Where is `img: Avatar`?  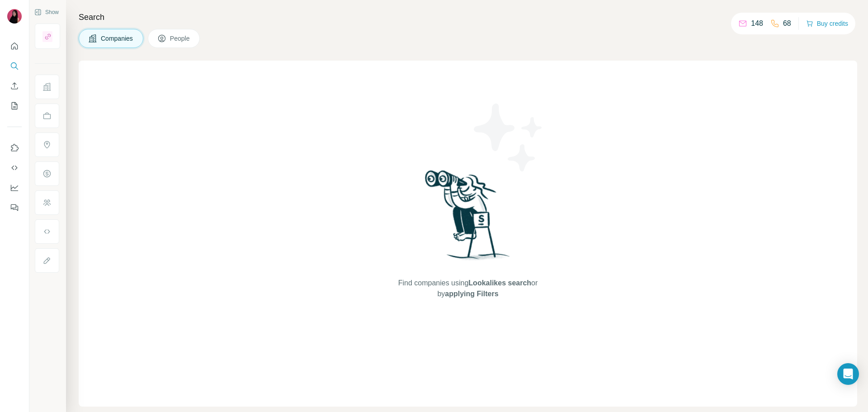
img: Avatar is located at coordinates (15, 17).